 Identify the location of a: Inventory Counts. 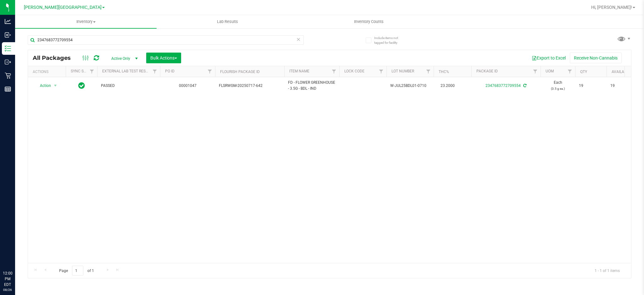
(369, 22).